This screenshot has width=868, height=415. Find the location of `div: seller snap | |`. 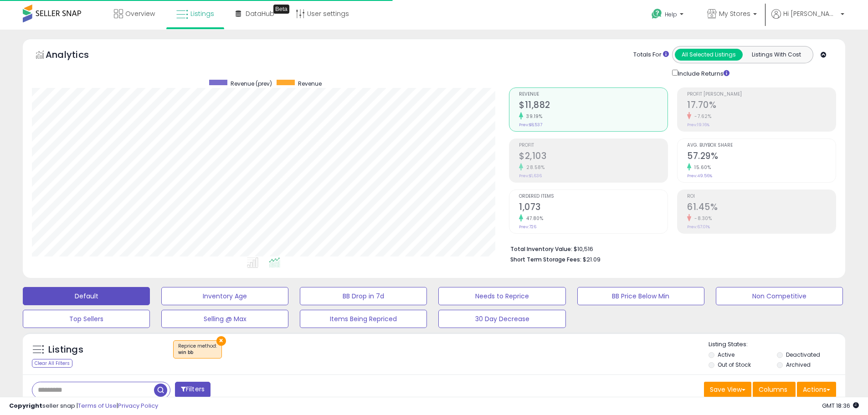

div: seller snap | | is located at coordinates (83, 406).